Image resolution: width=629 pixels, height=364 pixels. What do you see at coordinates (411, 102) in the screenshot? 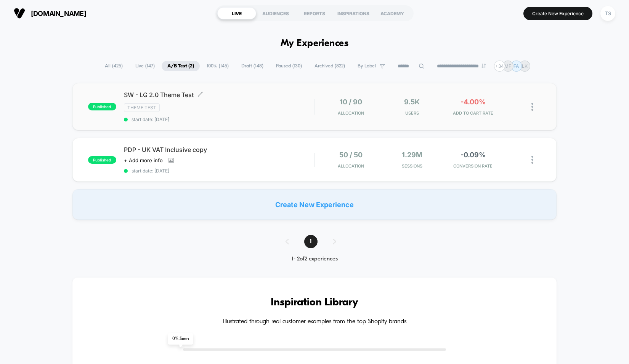
I see `span: 9.5k` at bounding box center [411, 102].